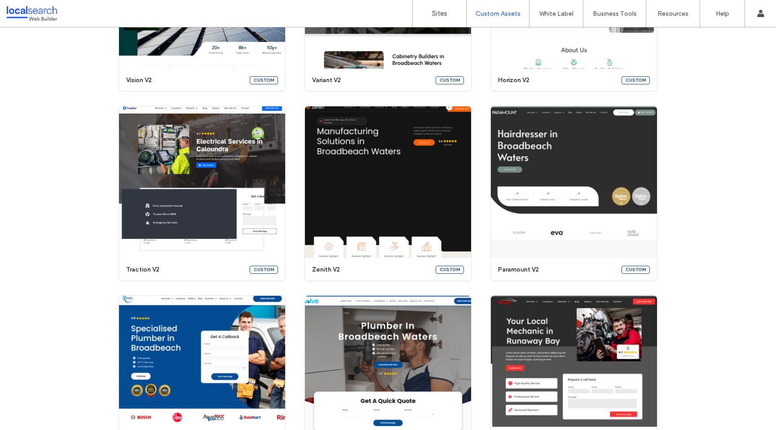  I want to click on label: Sites, so click(440, 13).